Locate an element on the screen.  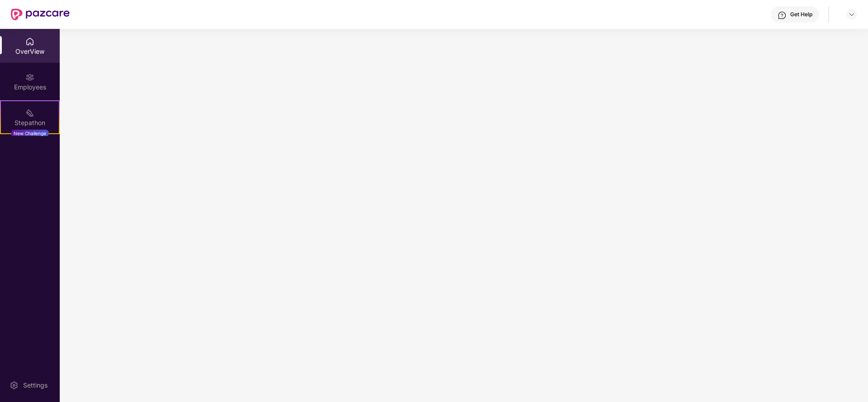
div: Get Help is located at coordinates (801, 14).